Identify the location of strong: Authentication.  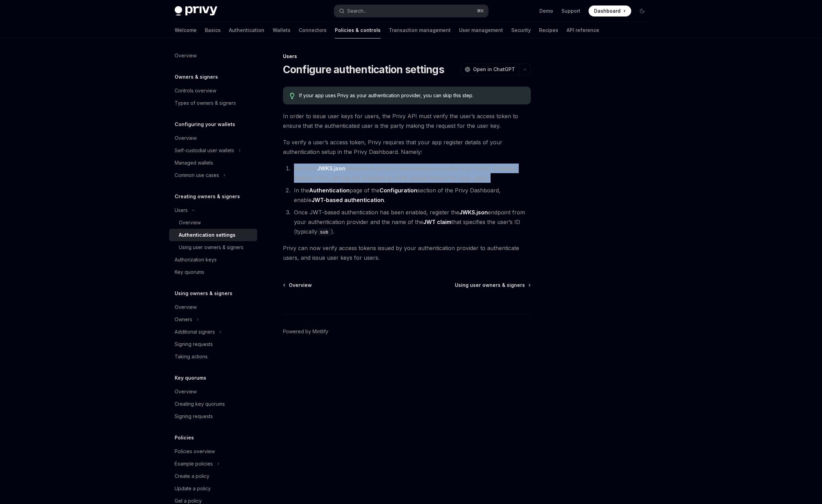
(329, 190).